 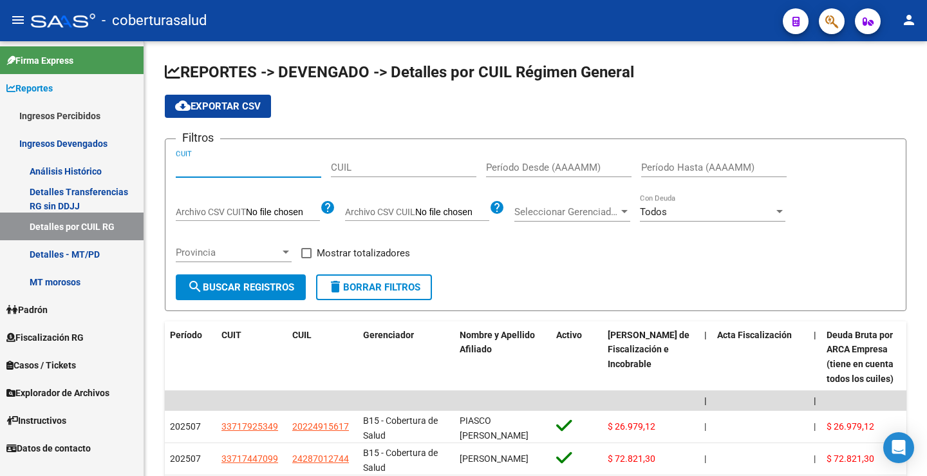 What do you see at coordinates (250, 426) in the screenshot?
I see `span: 33717925349` at bounding box center [250, 426].